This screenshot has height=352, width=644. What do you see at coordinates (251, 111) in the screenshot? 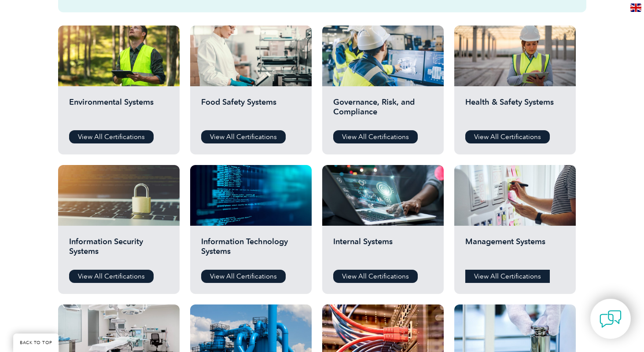
I see `h2: Food Safety Systems` at bounding box center [251, 111].